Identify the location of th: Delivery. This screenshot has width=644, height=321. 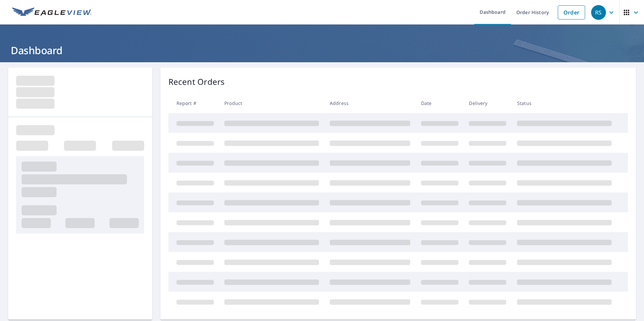
(488, 103).